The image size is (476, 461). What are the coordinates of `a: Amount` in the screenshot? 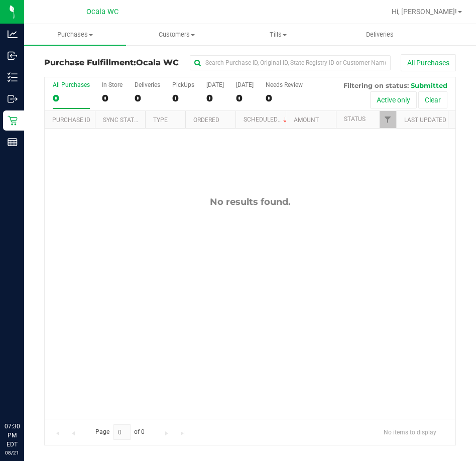 It's located at (306, 120).